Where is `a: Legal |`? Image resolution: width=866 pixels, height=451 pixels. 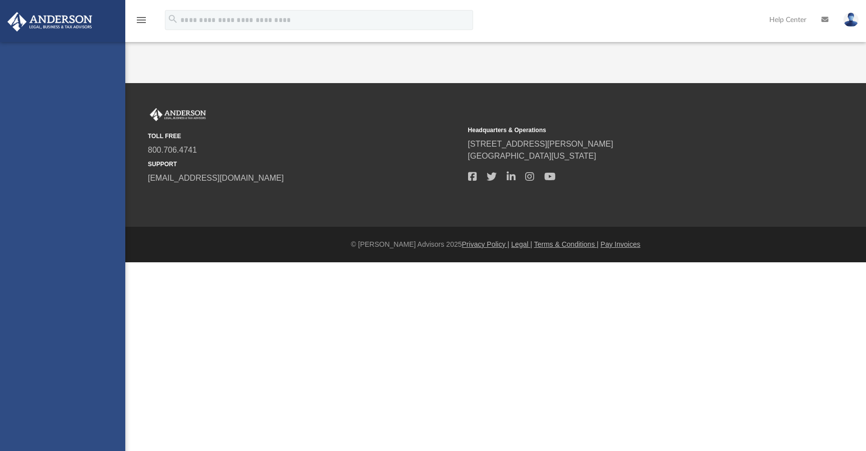 a: Legal | is located at coordinates (522, 245).